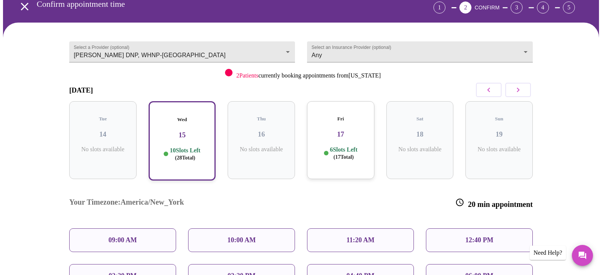 The height and width of the screenshot is (275, 602). I want to click on h3: 17, so click(340, 134).